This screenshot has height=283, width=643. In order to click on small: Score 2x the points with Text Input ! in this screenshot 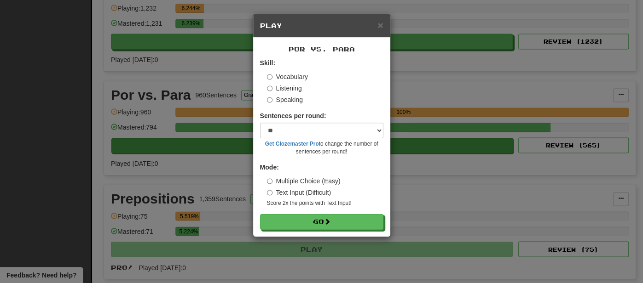, I will do `click(325, 203)`.